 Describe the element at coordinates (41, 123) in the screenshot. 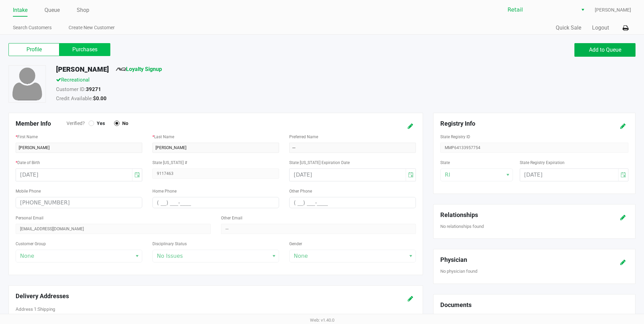

I see `h5: Member Info` at that location.